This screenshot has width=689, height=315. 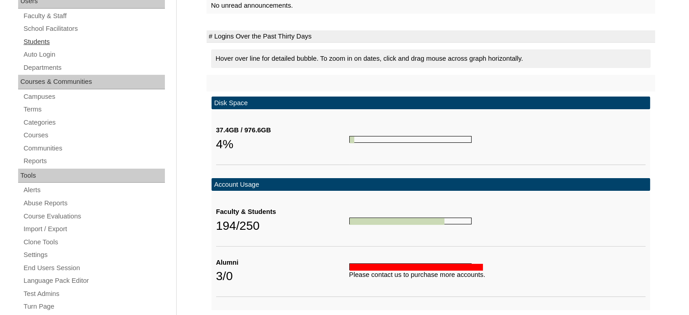 I want to click on a: Import / Export, so click(x=94, y=229).